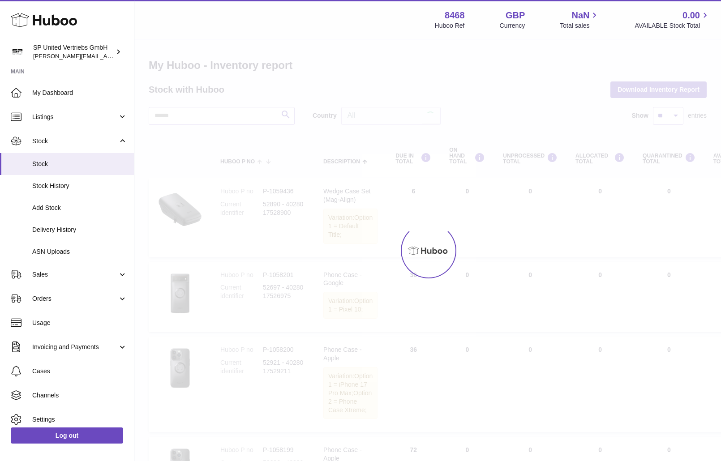 The image size is (721, 461). Describe the element at coordinates (73, 52) in the screenshot. I see `div: SP United Vertriebs GmbH` at that location.